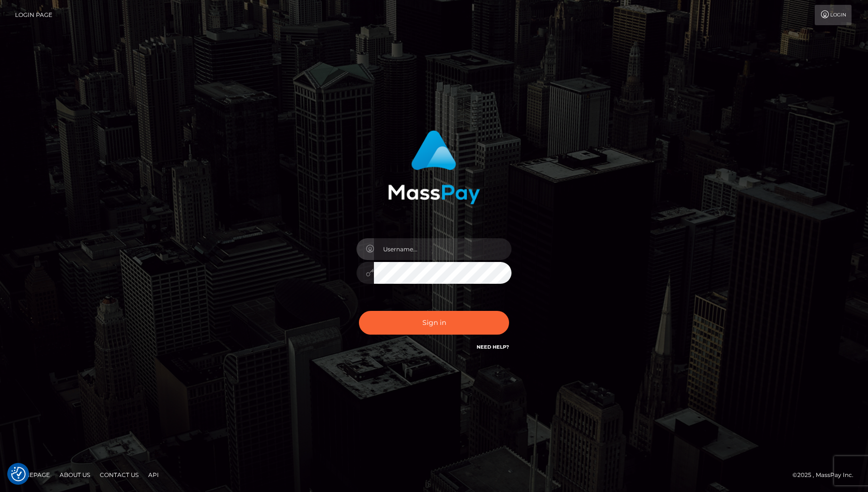 Image resolution: width=868 pixels, height=492 pixels. Describe the element at coordinates (827, 475) in the screenshot. I see `div: © 2025 , MassPay Inc.` at that location.